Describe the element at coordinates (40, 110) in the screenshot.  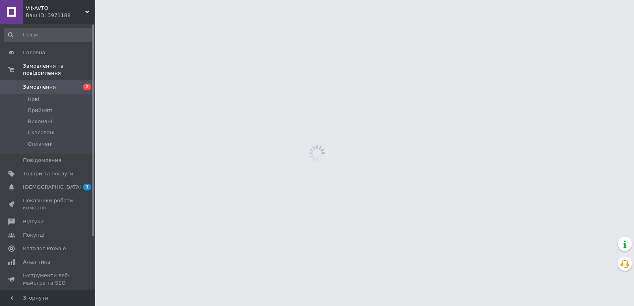
I see `span: Прийняті` at that location.